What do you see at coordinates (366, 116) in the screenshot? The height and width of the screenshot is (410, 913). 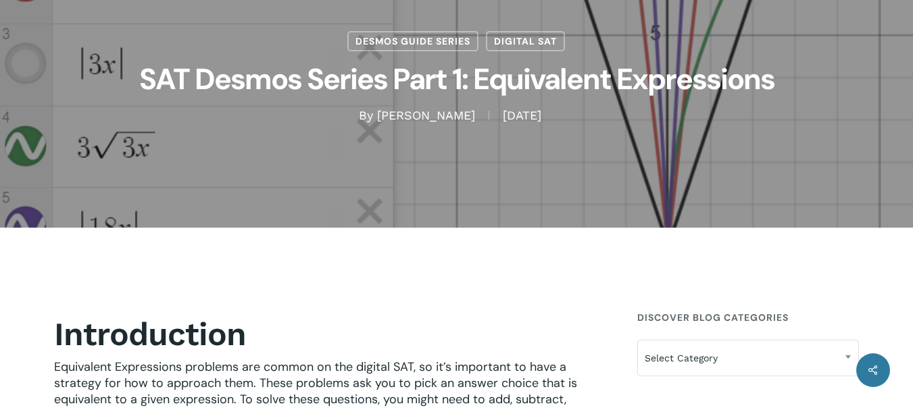 I see `span: By` at bounding box center [366, 116].